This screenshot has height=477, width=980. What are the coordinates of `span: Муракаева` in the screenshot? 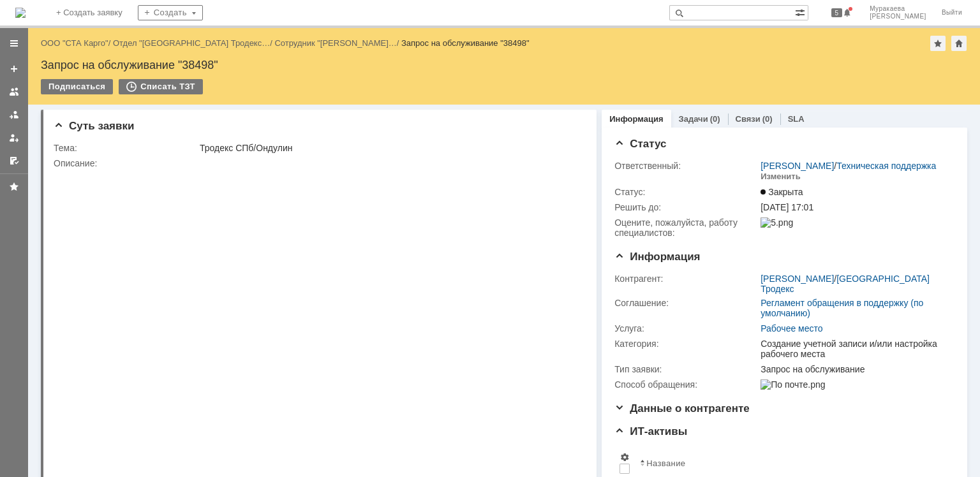 It's located at (897, 9).